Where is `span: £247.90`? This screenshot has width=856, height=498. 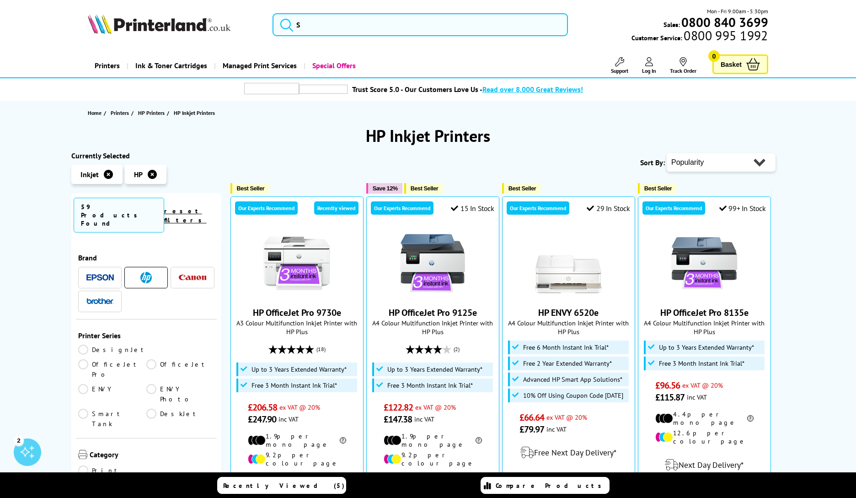
span: £247.90 is located at coordinates (262, 419).